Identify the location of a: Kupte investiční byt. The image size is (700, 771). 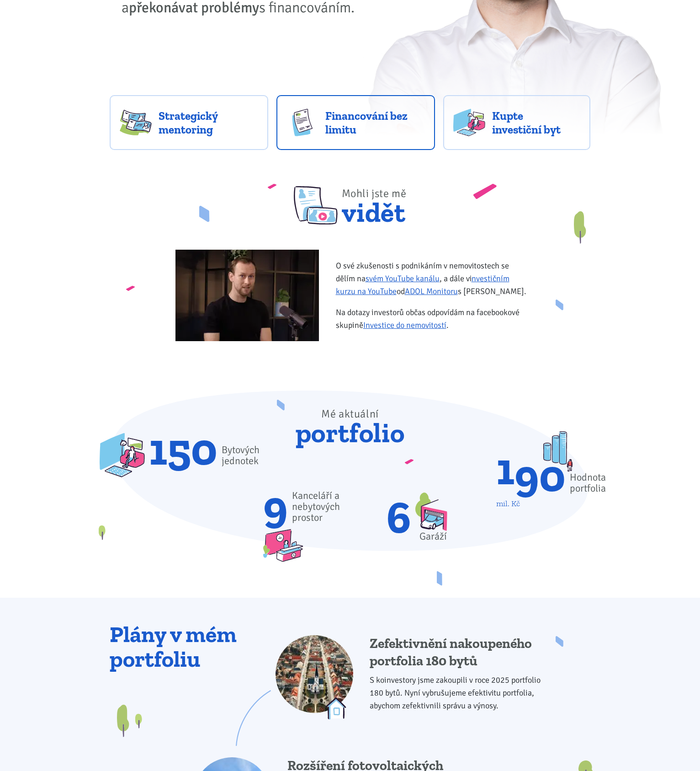
(517, 122).